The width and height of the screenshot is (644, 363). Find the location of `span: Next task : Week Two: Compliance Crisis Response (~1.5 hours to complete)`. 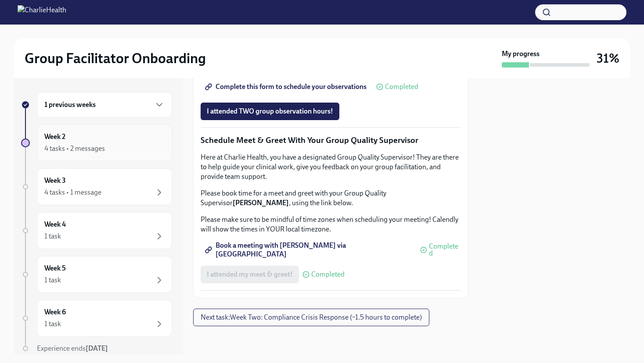

span: Next task : Week Two: Compliance Crisis Response (~1.5 hours to complete) is located at coordinates (311, 317).